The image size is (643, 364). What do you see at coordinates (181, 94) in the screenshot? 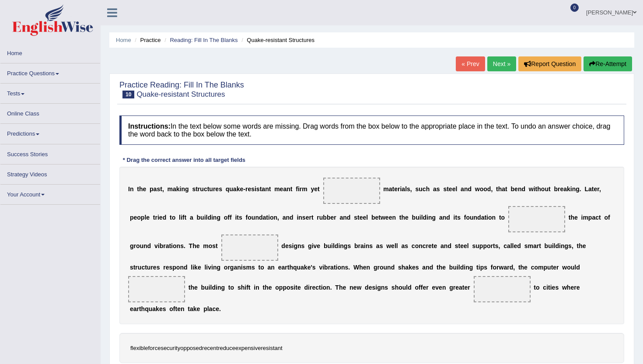
I see `small: Quake-resistant Structures` at bounding box center [181, 94].